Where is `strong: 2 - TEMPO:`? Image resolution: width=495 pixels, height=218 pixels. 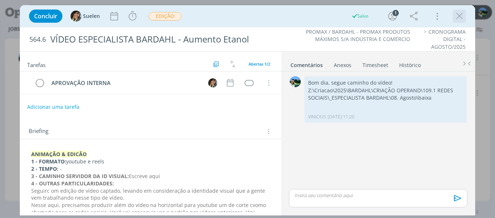 strong: 2 - TEMPO: is located at coordinates (45, 169).